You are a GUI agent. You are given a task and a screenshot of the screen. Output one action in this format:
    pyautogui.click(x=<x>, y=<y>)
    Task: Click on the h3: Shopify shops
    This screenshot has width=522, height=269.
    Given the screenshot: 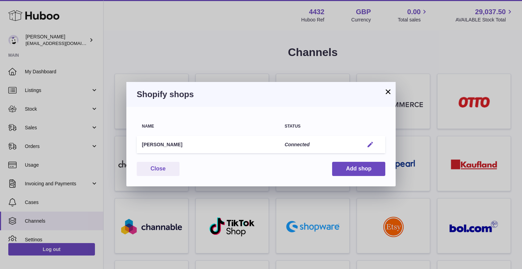 What is the action you would take?
    pyautogui.click(x=261, y=94)
    